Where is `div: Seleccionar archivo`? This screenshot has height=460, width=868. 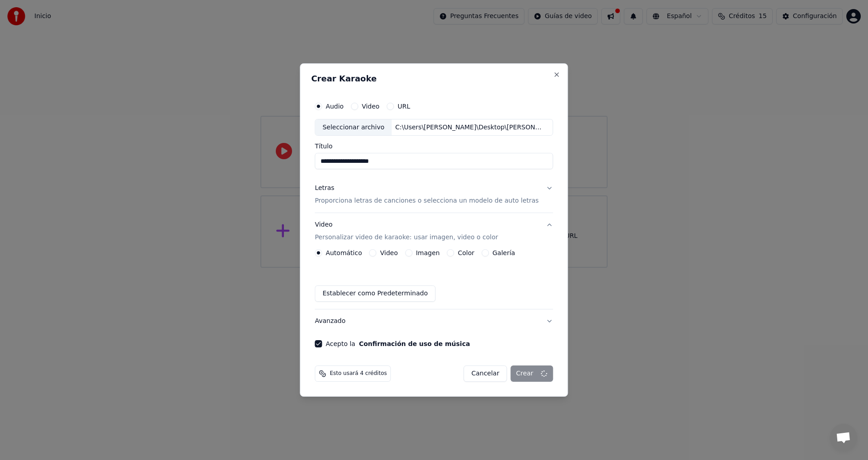 div: Seleccionar archivo is located at coordinates (353, 128).